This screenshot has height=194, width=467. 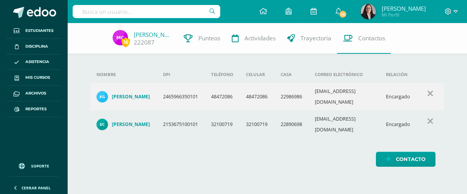 I want to click on span: Mi Perfil, so click(x=403, y=15).